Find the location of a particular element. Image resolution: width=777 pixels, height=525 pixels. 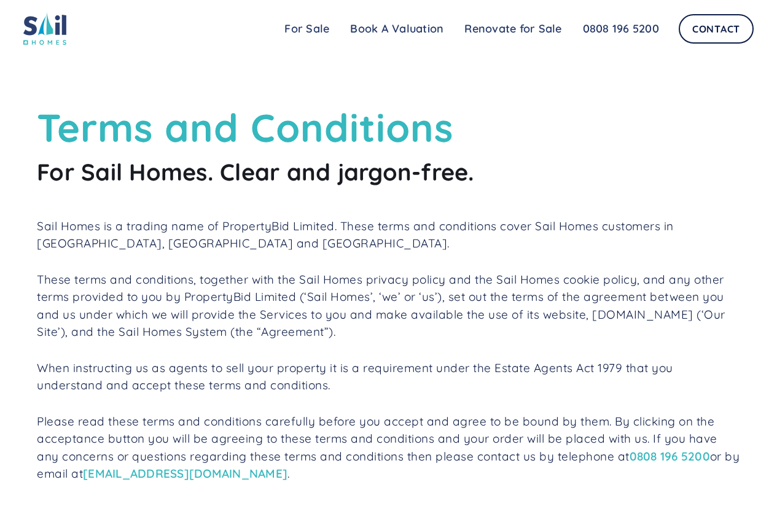

a: Book A Valuation is located at coordinates (397, 29).